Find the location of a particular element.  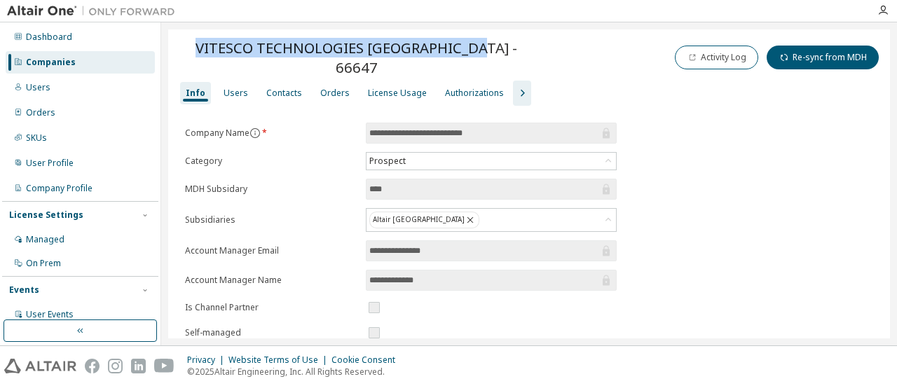

div: License Usage is located at coordinates (397, 93).